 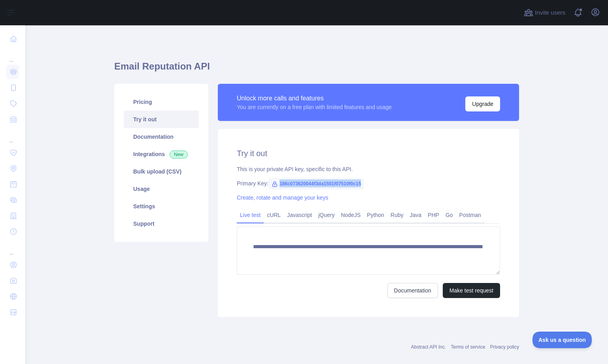 I want to click on div: This is your private API key, specific to this API., so click(x=369, y=169).